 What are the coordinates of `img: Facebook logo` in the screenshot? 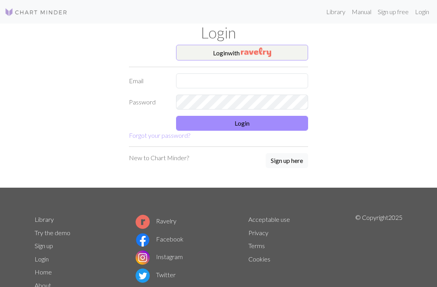 It's located at (143, 240).